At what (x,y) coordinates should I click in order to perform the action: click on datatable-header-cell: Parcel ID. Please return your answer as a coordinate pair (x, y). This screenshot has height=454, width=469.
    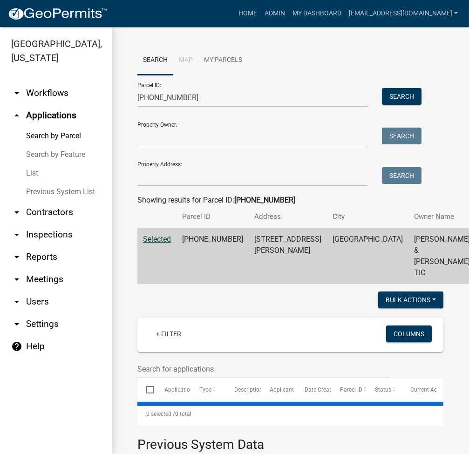
    Looking at the image, I should click on (348, 390).